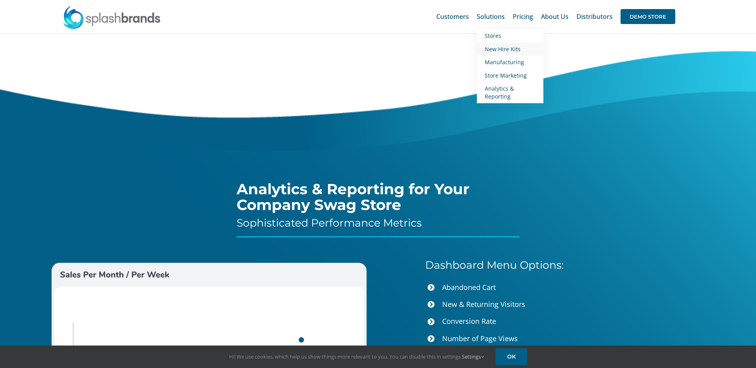 This screenshot has height=368, width=756. What do you see at coordinates (554, 17) in the screenshot?
I see `span: About Us` at bounding box center [554, 17].